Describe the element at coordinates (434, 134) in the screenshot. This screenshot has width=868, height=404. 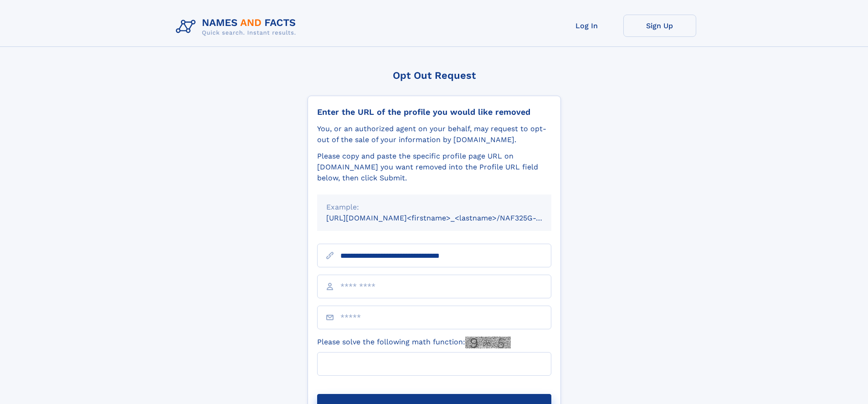
I see `div: You, or an authorized agent on your behalf, may request to opt-out of the sale of your informatio...` at that location.